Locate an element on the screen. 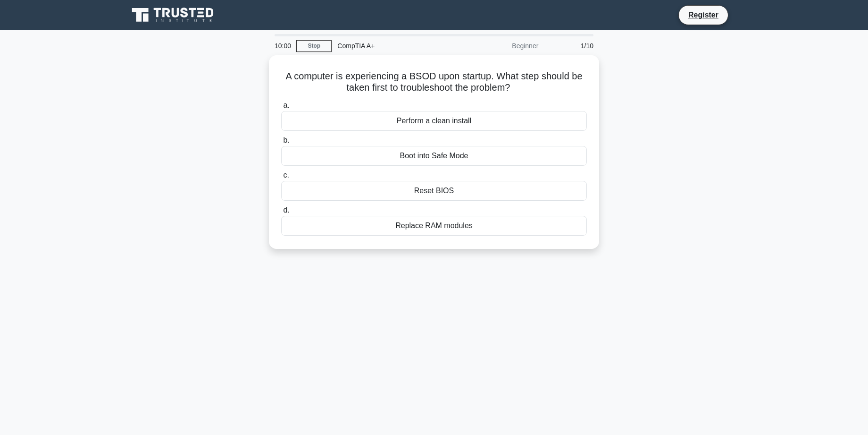 This screenshot has width=868, height=435. span: a. is located at coordinates (286, 105).